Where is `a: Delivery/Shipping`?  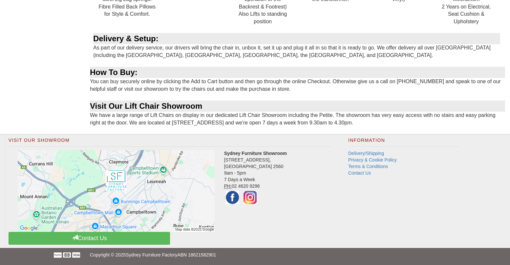 a: Delivery/Shipping is located at coordinates (366, 154).